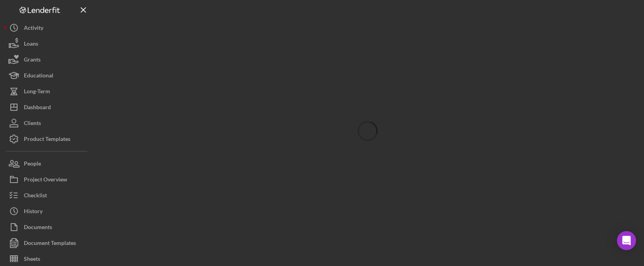 The image size is (644, 266). Describe the element at coordinates (48, 243) in the screenshot. I see `button: Document Templates` at that location.